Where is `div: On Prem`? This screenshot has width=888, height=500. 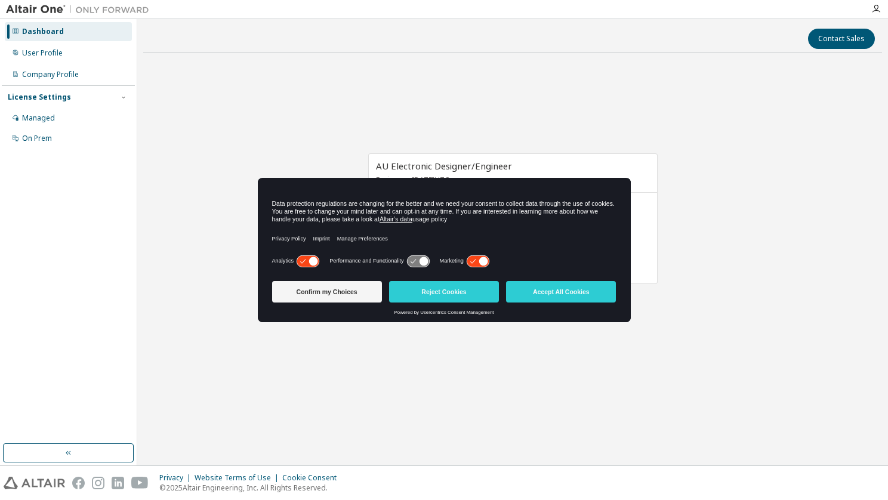 div: On Prem is located at coordinates (37, 138).